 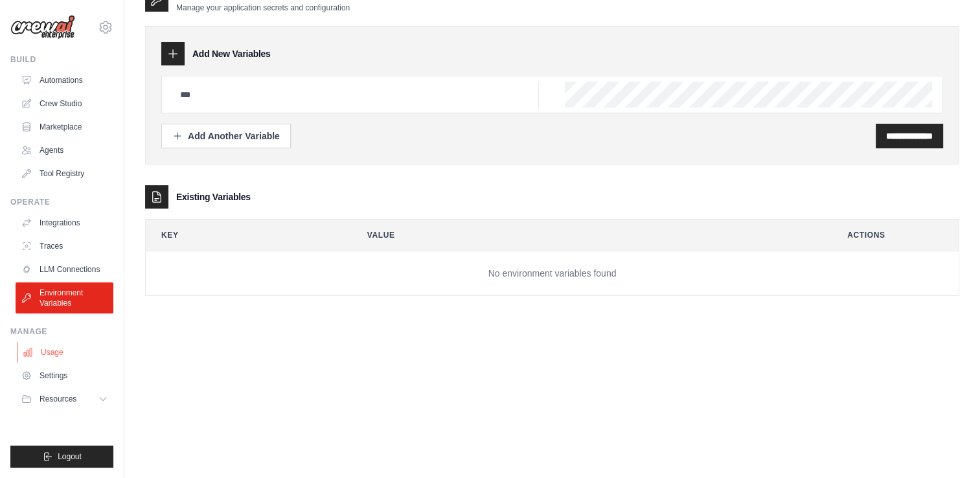 I want to click on h3: Existing Variables, so click(x=213, y=197).